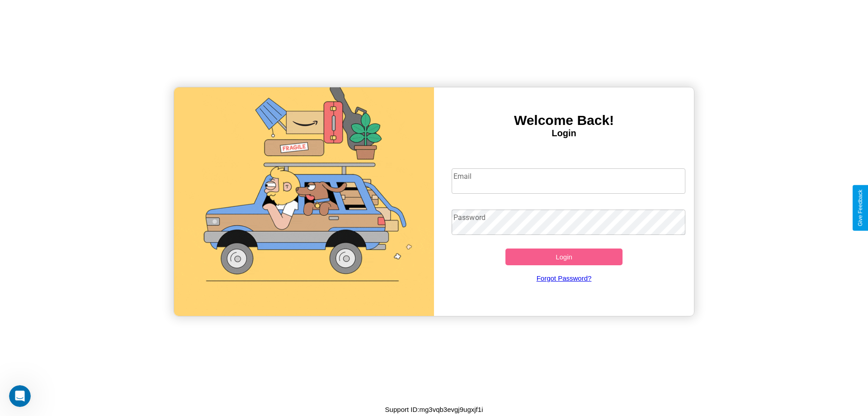 This screenshot has height=416, width=868. I want to click on div: Give Feedback, so click(860, 208).